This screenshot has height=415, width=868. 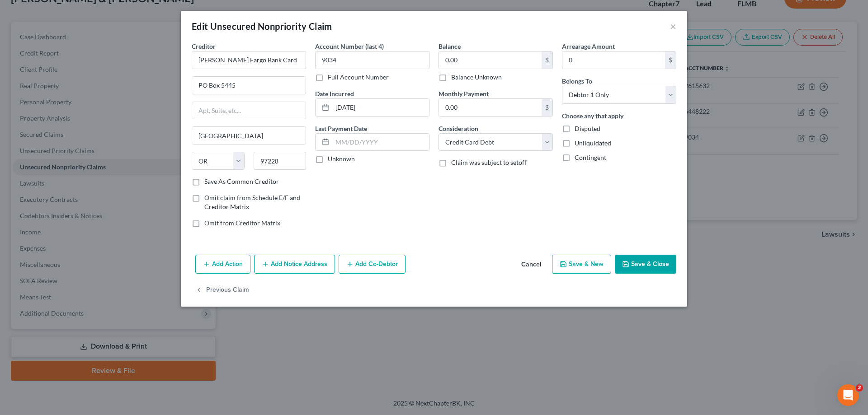 What do you see at coordinates (222, 291) in the screenshot?
I see `button: Previous Claim` at bounding box center [222, 291].